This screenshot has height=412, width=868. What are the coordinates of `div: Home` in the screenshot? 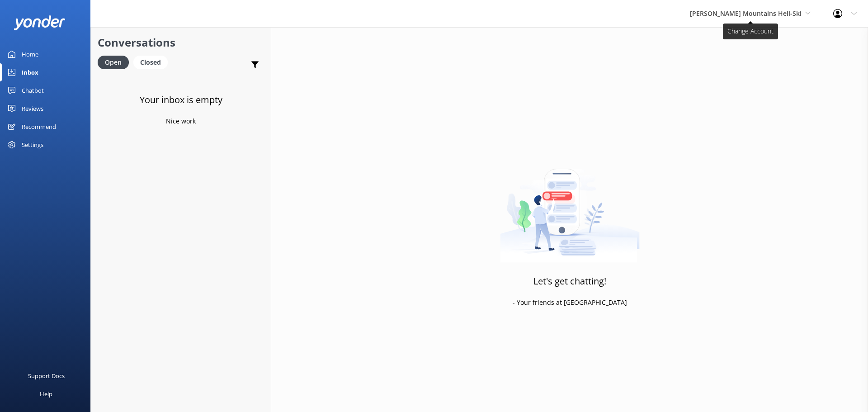 It's located at (30, 54).